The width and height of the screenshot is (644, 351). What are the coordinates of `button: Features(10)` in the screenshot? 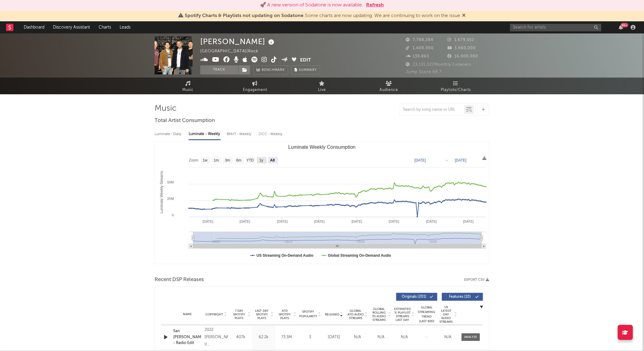 It's located at (462, 297).